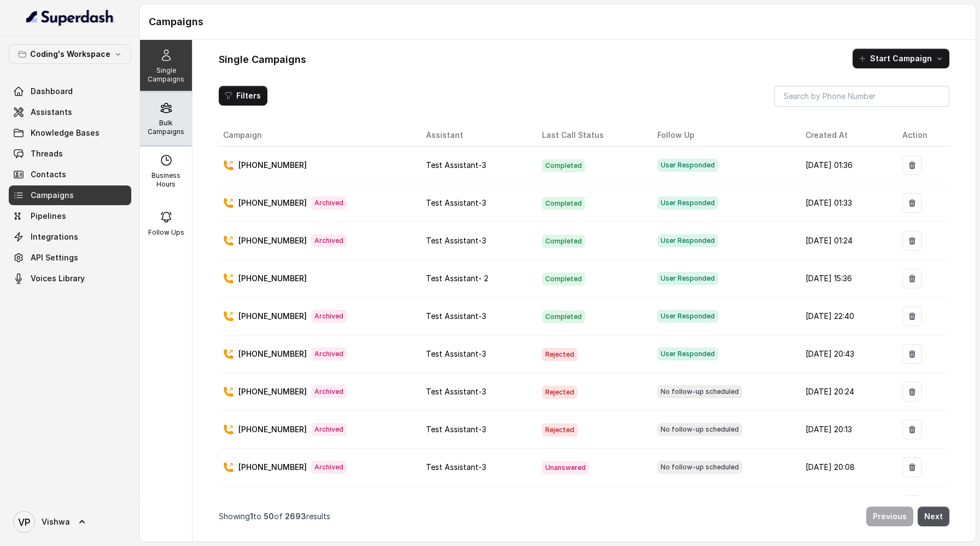 Image resolution: width=980 pixels, height=546 pixels. I want to click on a: Threads, so click(70, 154).